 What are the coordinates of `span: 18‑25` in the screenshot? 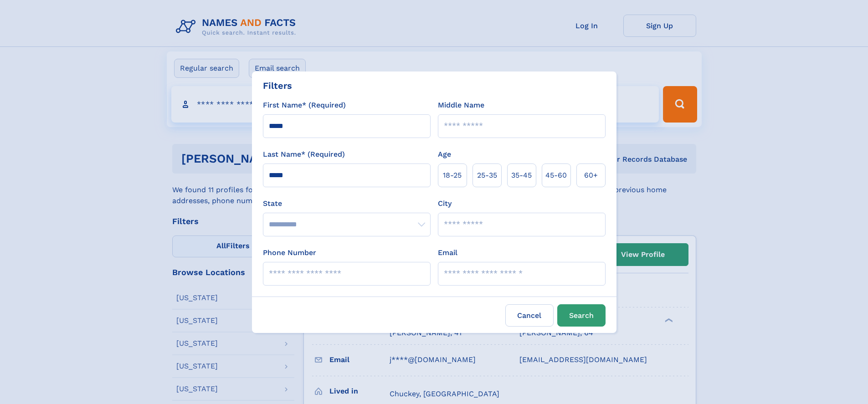 It's located at (451, 175).